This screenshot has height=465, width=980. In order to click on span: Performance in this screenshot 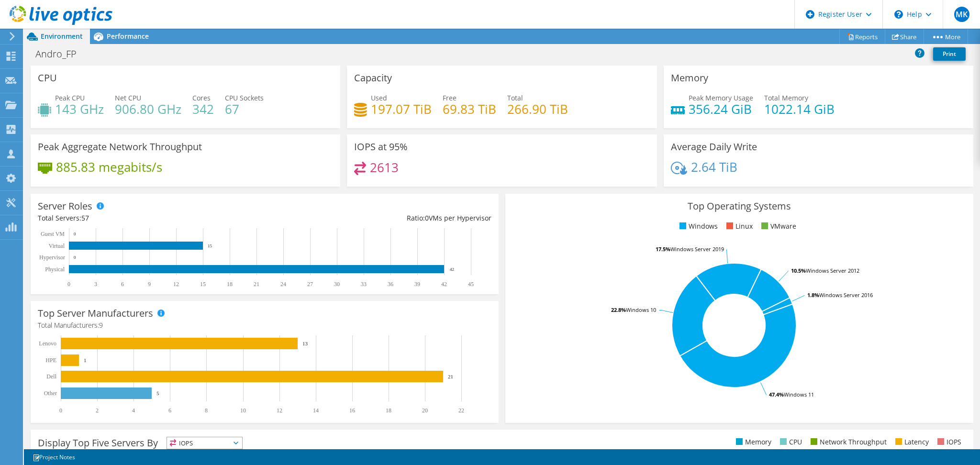, I will do `click(127, 36)`.